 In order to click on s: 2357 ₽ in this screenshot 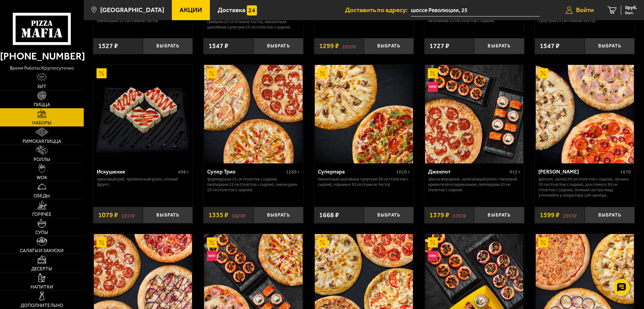, I will do `click(570, 216)`.